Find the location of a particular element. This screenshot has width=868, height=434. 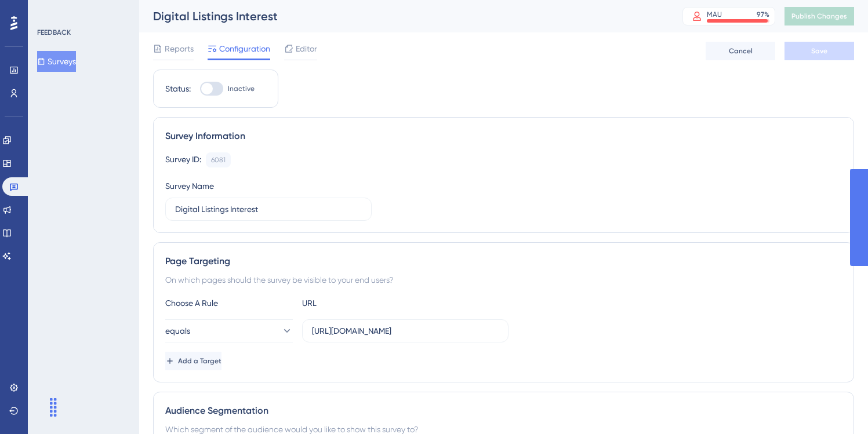

div: Survey Information is located at coordinates (503, 136).